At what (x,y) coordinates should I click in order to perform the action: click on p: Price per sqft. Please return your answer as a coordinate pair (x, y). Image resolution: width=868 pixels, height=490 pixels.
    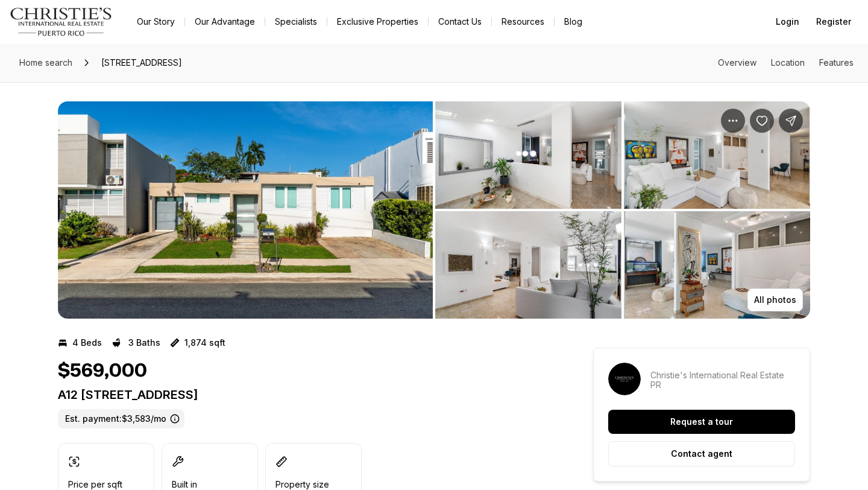
    Looking at the image, I should click on (95, 485).